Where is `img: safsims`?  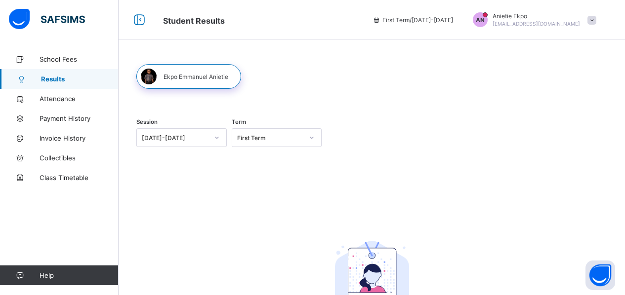 img: safsims is located at coordinates (47, 19).